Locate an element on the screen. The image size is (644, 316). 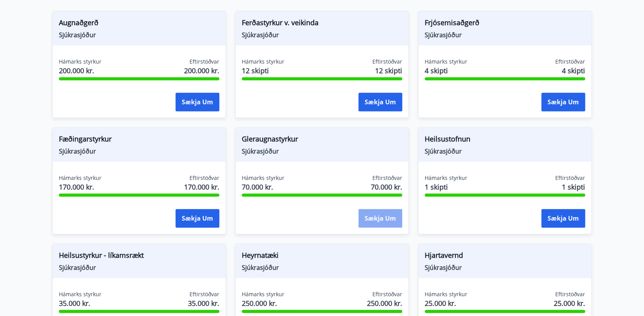
span: Ferðastyrkur v. veikinda is located at coordinates (322, 24).